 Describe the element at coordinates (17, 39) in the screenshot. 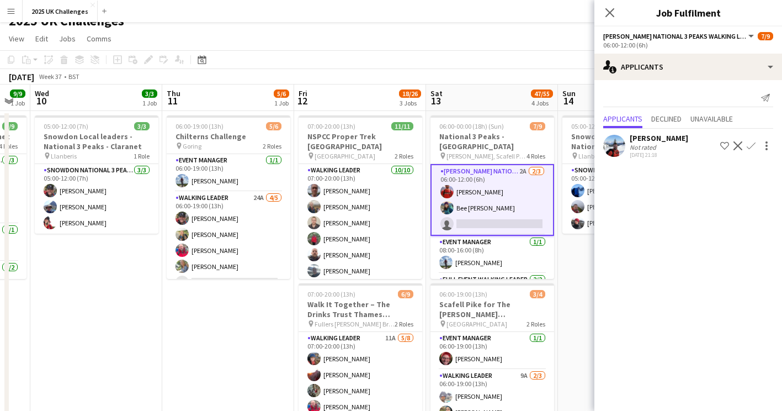

I see `a: View` at that location.